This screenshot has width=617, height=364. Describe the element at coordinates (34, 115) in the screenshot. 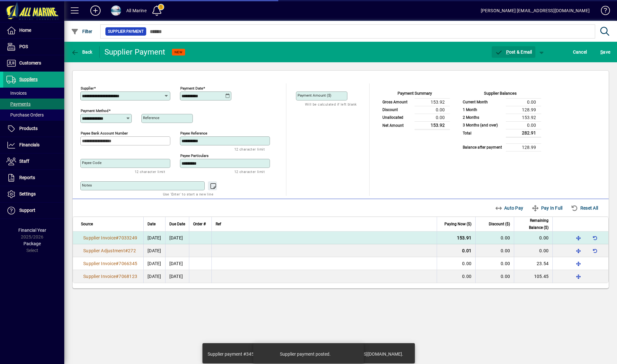

I see `a: Purchase Orders` at that location.